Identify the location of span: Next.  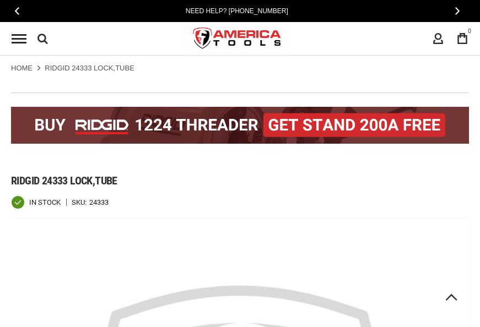
(457, 10).